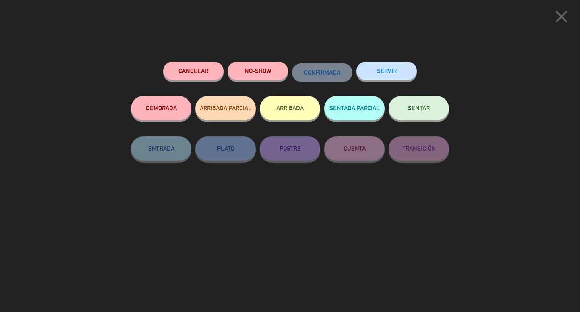 This screenshot has height=312, width=580. I want to click on span: CONFIRMADA, so click(322, 72).